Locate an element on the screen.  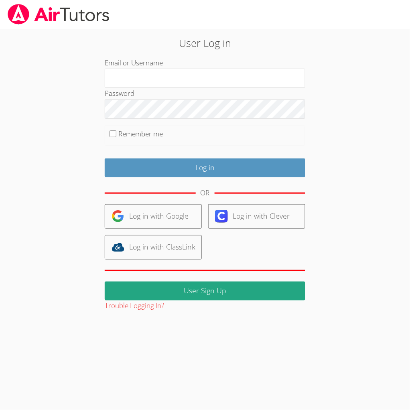
a: User Sign Up is located at coordinates (205, 291).